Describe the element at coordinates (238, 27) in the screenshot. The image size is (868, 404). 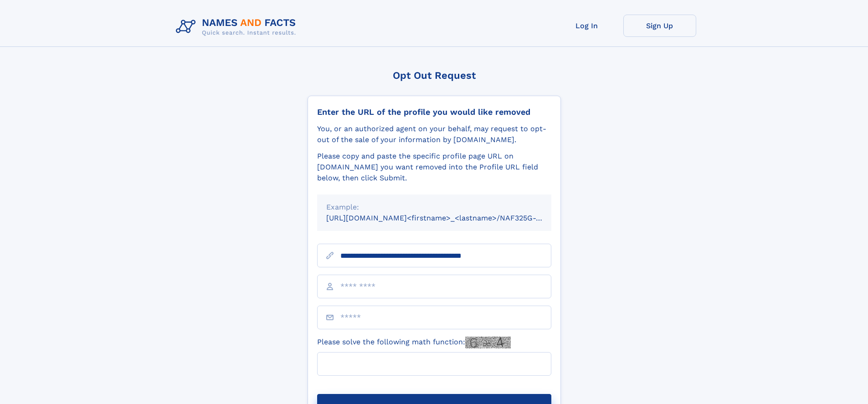
I see `img: Logo Names and Facts` at that location.